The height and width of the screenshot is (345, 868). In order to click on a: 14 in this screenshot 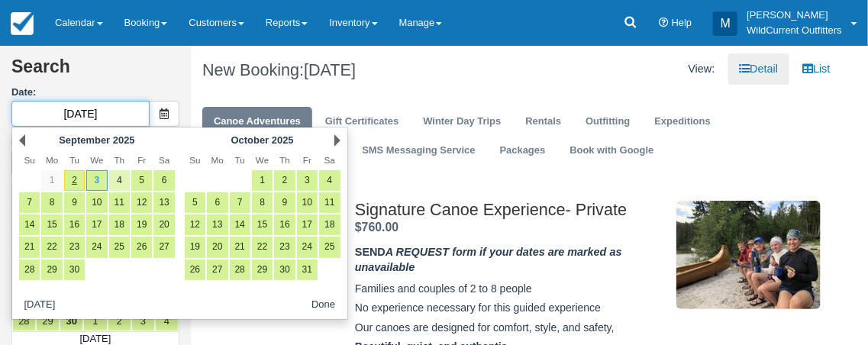, I will do `click(240, 224)`.